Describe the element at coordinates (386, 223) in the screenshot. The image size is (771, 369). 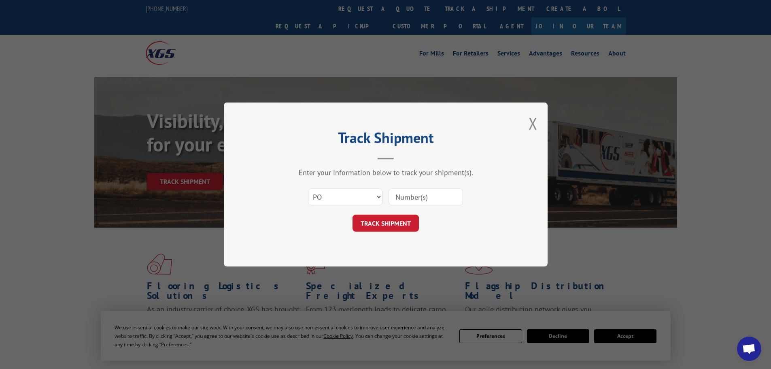
I see `button: TRACK SHIPMENT` at that location.